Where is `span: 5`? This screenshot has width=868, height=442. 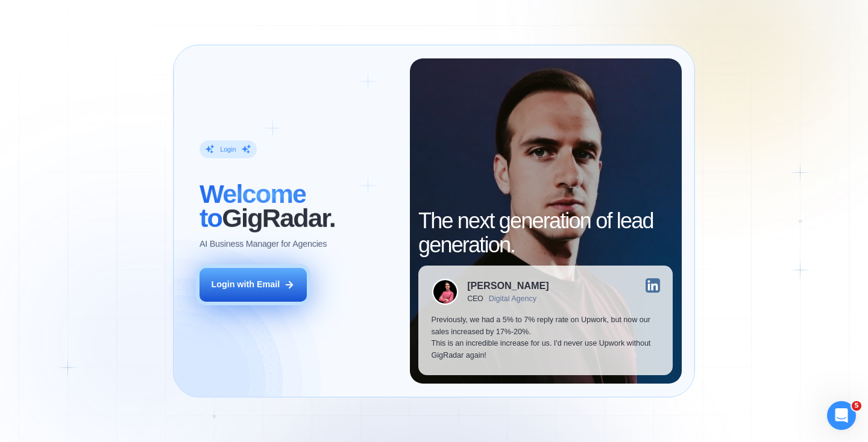
span: 5 is located at coordinates (856, 406).